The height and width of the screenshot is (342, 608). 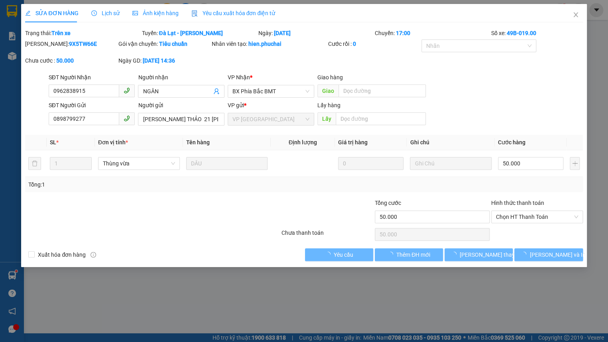 I want to click on div: Trạng thái:, so click(x=83, y=33).